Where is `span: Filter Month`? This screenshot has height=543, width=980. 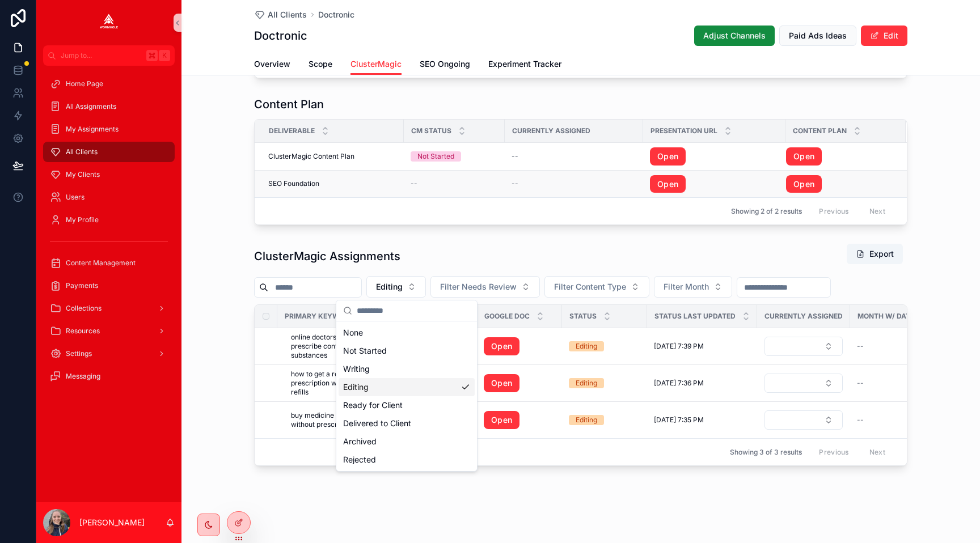
span: Filter Month is located at coordinates (686, 287).